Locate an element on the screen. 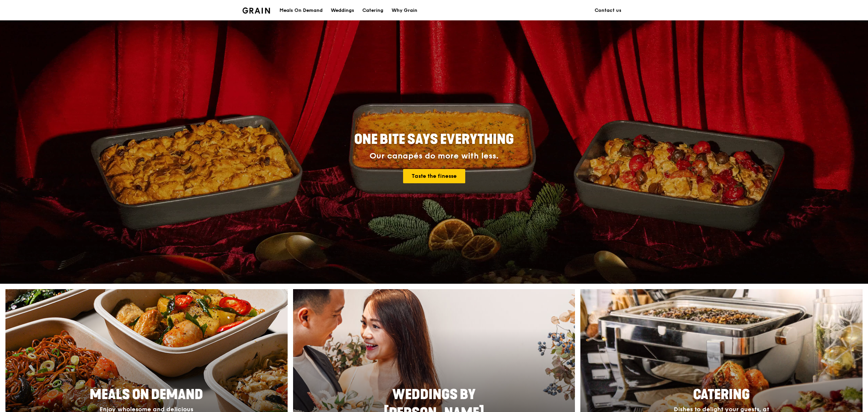 The image size is (868, 412). span: Catering is located at coordinates (721, 395).